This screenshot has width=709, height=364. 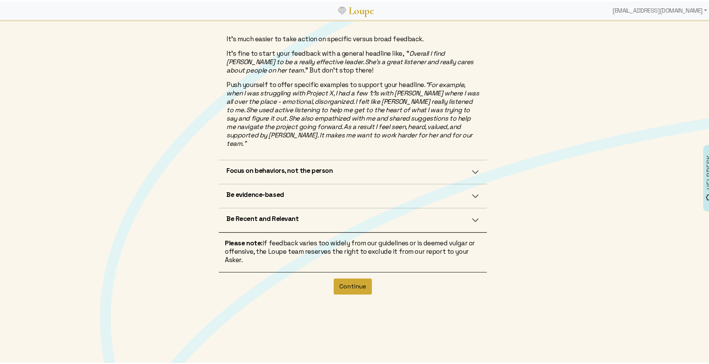 I want to click on h5: Be evidence-based, so click(x=255, y=193).